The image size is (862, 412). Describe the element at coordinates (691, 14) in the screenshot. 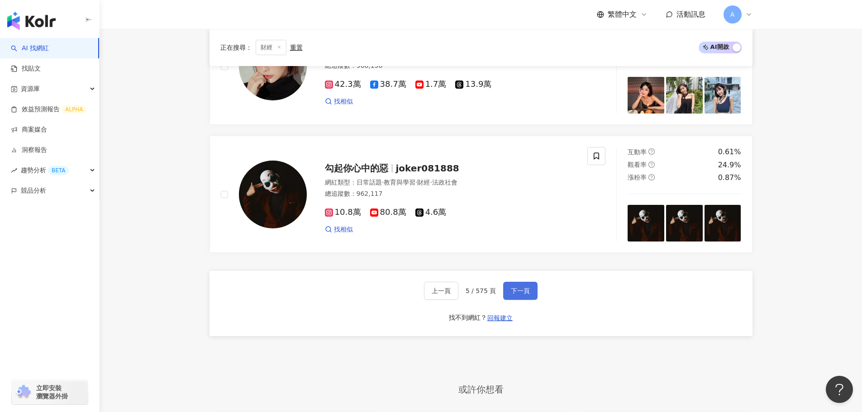

I see `span: 活動訊息` at that location.